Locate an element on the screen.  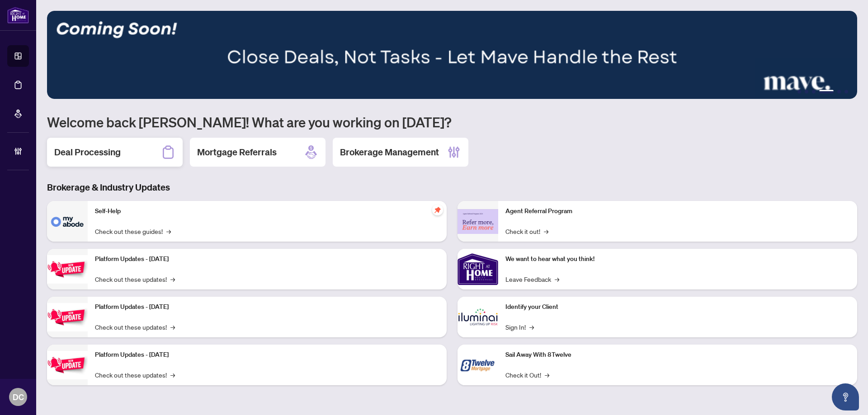
button: 4 is located at coordinates (827, 92).